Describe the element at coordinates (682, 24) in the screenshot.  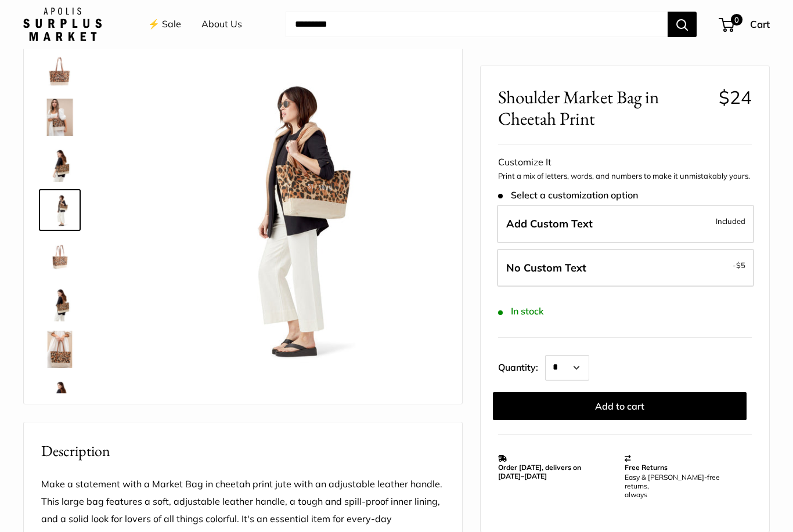
I see `button: Search` at that location.